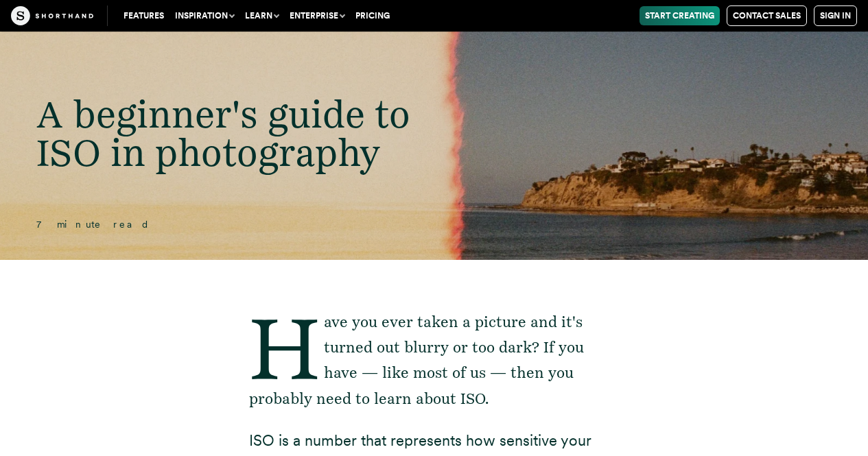 The width and height of the screenshot is (868, 456). I want to click on a: Features, so click(144, 16).